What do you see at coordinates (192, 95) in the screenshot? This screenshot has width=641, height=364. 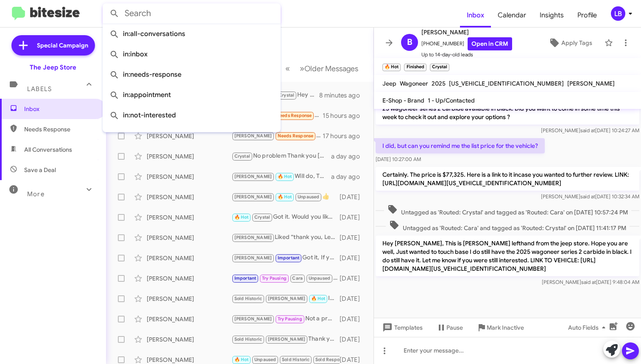 I see `span: in:appointment` at bounding box center [192, 95].